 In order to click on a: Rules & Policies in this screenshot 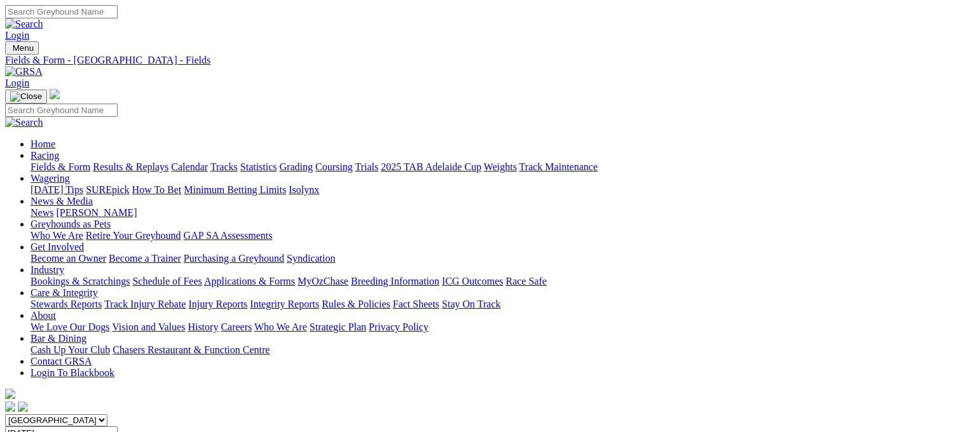, I will do `click(356, 304)`.